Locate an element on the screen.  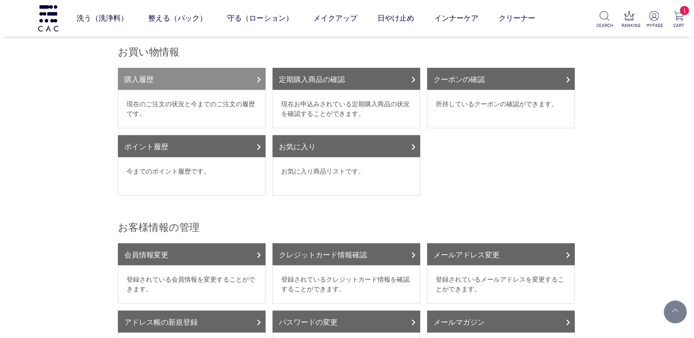
a: クレジットカード情報確認 is located at coordinates (346, 254).